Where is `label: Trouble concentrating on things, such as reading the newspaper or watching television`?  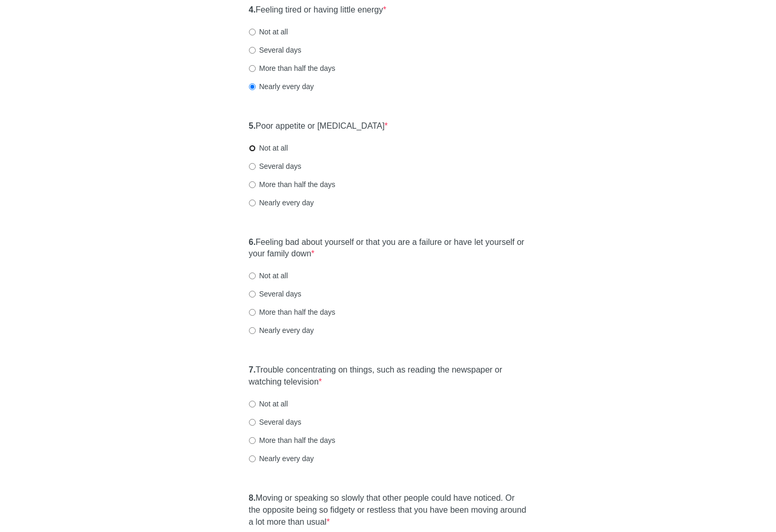
label: Trouble concentrating on things, such as reading the newspaper or watching television is located at coordinates (388, 376).